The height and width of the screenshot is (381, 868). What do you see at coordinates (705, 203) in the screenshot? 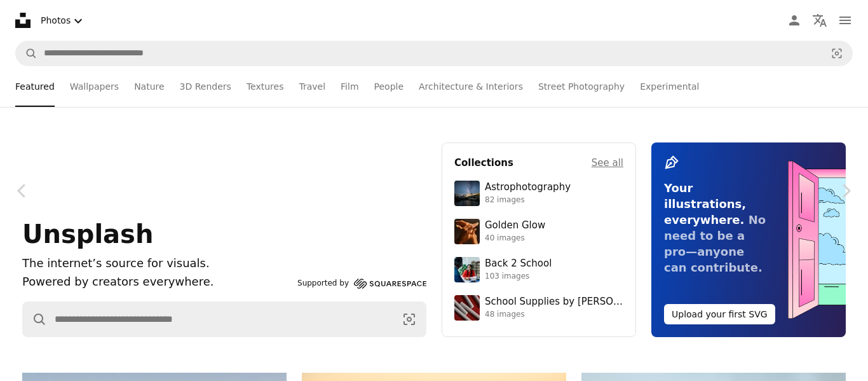
I see `span: Your illustrations, everywhere.` at bounding box center [705, 203].